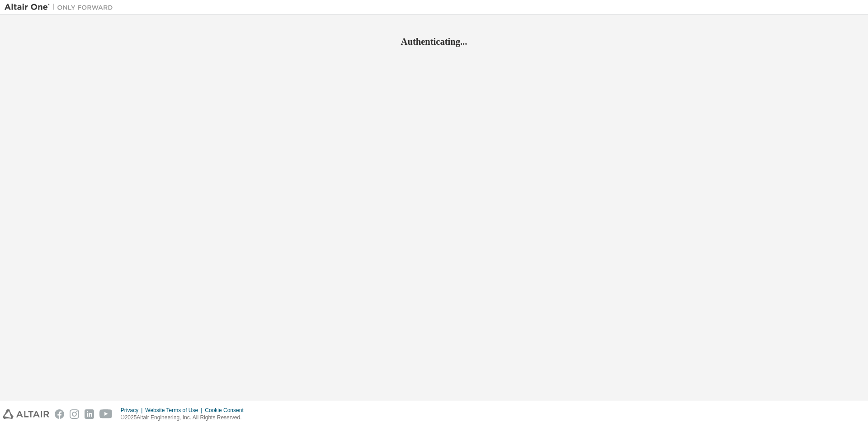 This screenshot has width=868, height=427. Describe the element at coordinates (175, 410) in the screenshot. I see `div: Website Terms of Use` at that location.